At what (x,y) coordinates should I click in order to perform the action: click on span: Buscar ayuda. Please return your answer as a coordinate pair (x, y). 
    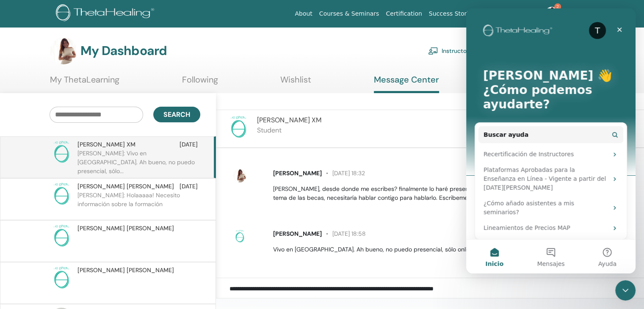
    Looking at the image, I should click on (40, 126).